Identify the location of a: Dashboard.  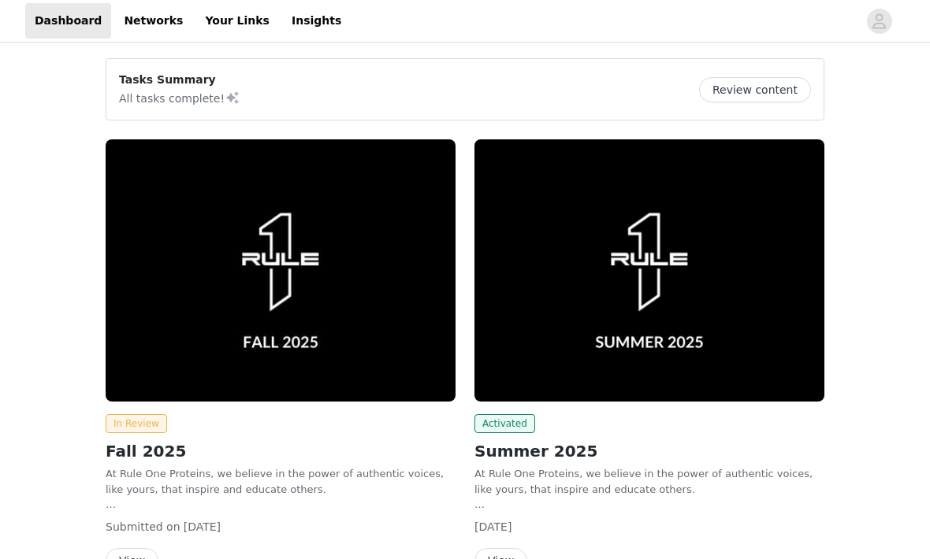
(68, 20).